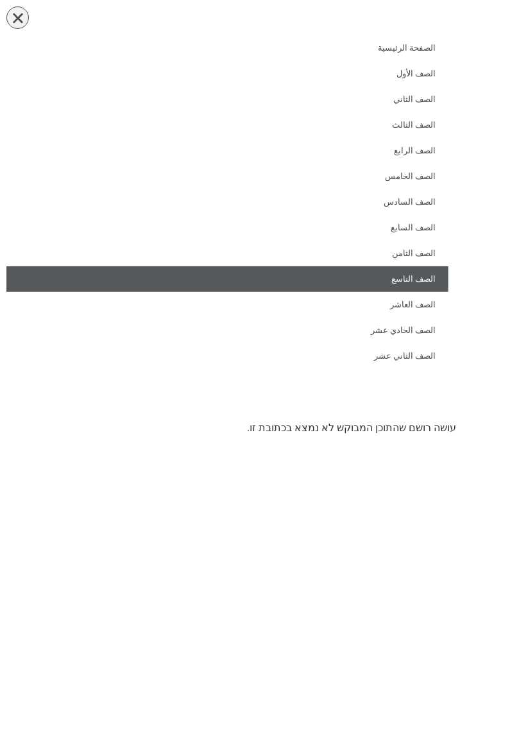 This screenshot has width=528, height=745. What do you see at coordinates (227, 253) in the screenshot?
I see `a: الصف الثامن` at bounding box center [227, 253].